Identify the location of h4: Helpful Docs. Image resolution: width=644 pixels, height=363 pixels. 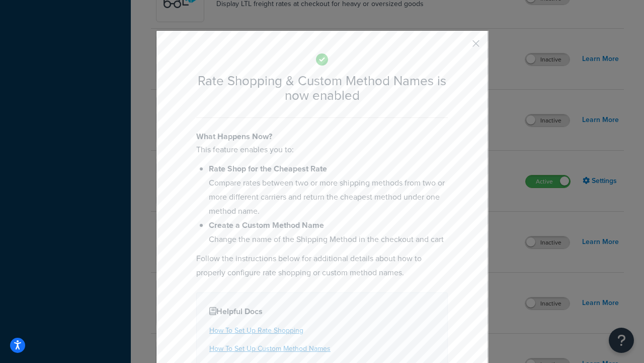
(322, 311).